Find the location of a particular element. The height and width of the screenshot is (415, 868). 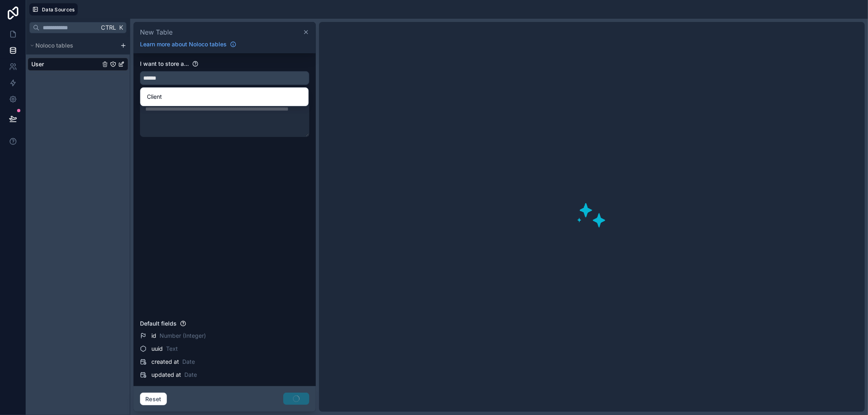

span: id is located at coordinates (154, 336).